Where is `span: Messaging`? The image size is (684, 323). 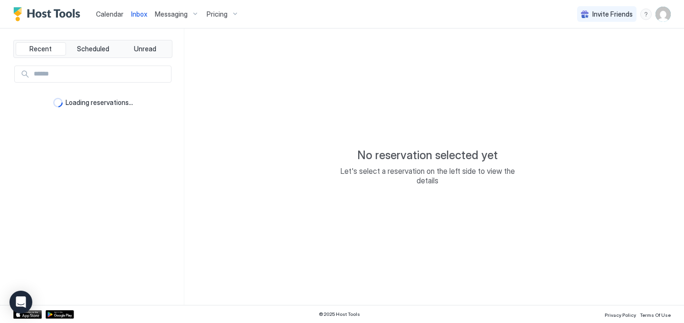
span: Messaging is located at coordinates (171, 14).